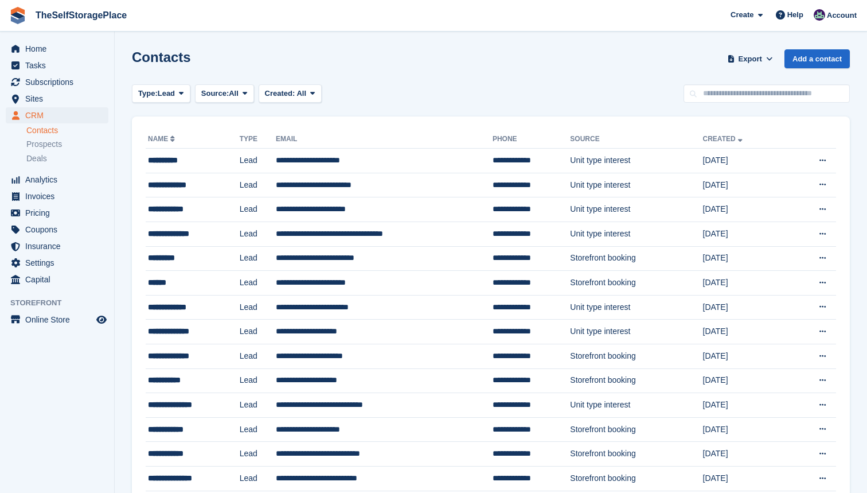  What do you see at coordinates (60, 279) in the screenshot?
I see `span: Capital` at bounding box center [60, 279].